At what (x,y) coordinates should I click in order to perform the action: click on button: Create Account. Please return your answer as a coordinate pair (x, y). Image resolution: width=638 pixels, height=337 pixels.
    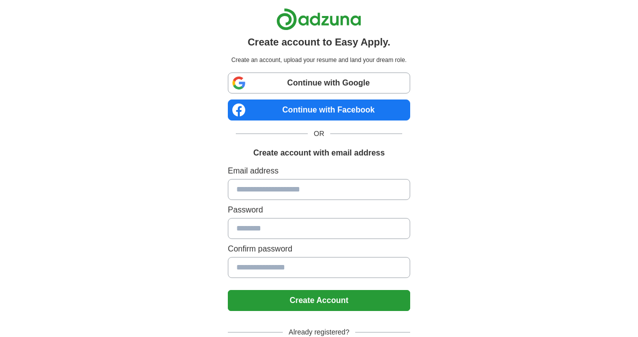
    Looking at the image, I should click on (319, 300).